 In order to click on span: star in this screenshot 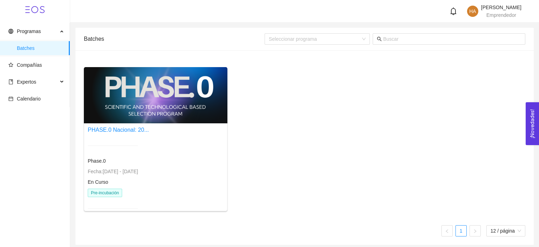, I will do `click(11, 65)`.